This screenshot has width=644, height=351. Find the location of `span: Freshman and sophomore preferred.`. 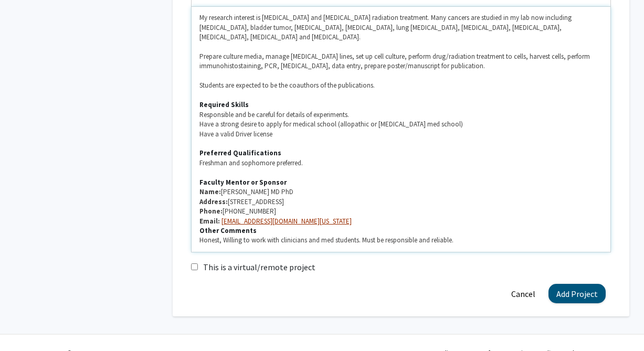

span: Freshman and sophomore preferred. is located at coordinates (251, 162).